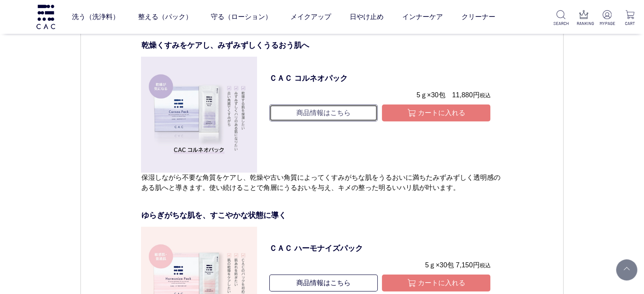 The width and height of the screenshot is (644, 294). Describe the element at coordinates (478, 17) in the screenshot. I see `a: クリーナー` at that location.